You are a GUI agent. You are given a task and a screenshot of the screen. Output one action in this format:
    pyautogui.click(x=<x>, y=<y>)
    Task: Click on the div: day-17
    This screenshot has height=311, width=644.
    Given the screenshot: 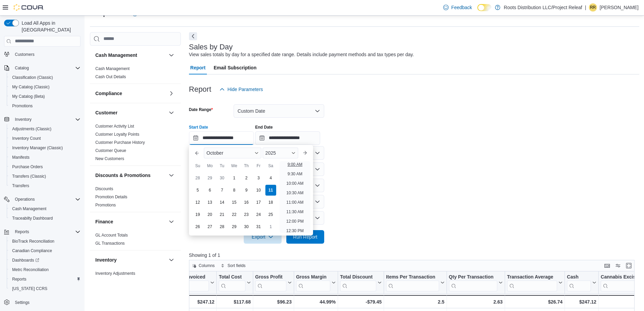 What is the action you would take?
    pyautogui.click(x=259, y=202)
    